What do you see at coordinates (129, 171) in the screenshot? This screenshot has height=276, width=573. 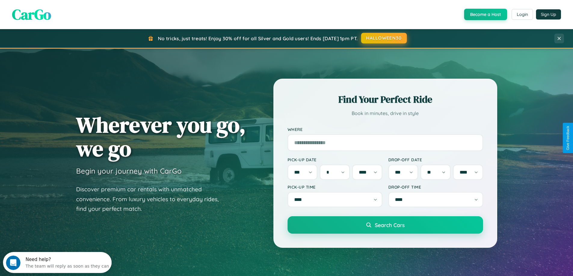 I see `h3: Begin your journey with CarGo` at bounding box center [129, 171].